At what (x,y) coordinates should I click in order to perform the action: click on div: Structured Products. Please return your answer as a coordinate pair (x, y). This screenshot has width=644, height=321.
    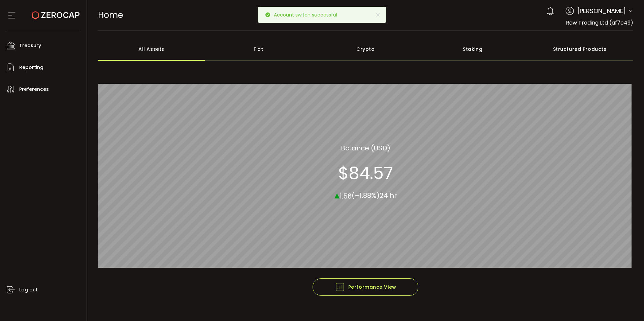
    Looking at the image, I should click on (580, 49).